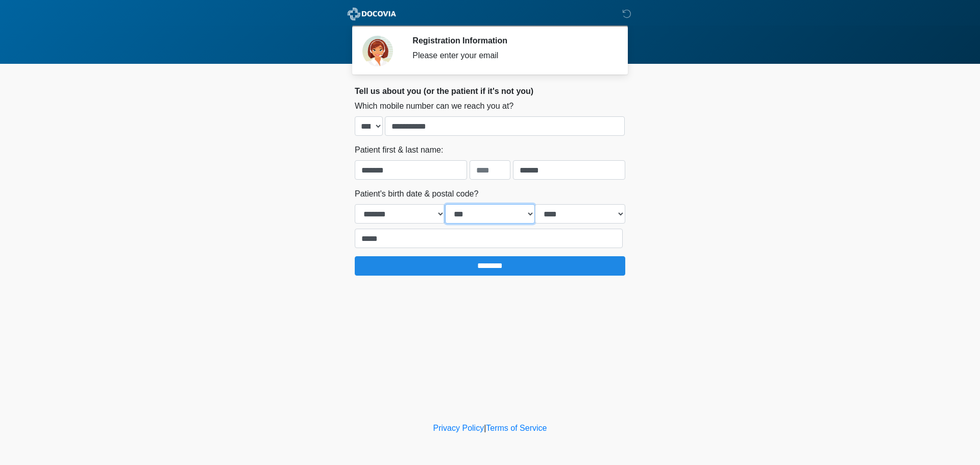  I want to click on div: Please enter your email, so click(511, 56).